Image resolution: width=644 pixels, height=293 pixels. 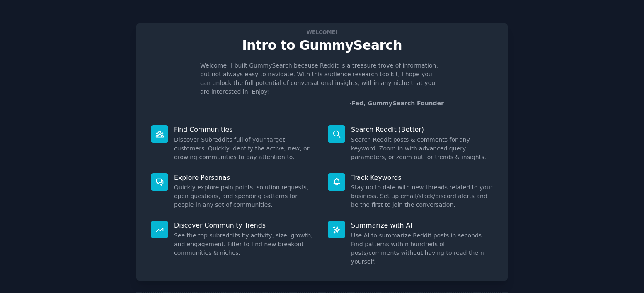 What do you see at coordinates (245, 225) in the screenshot?
I see `p: Discover Community Trends` at bounding box center [245, 225].